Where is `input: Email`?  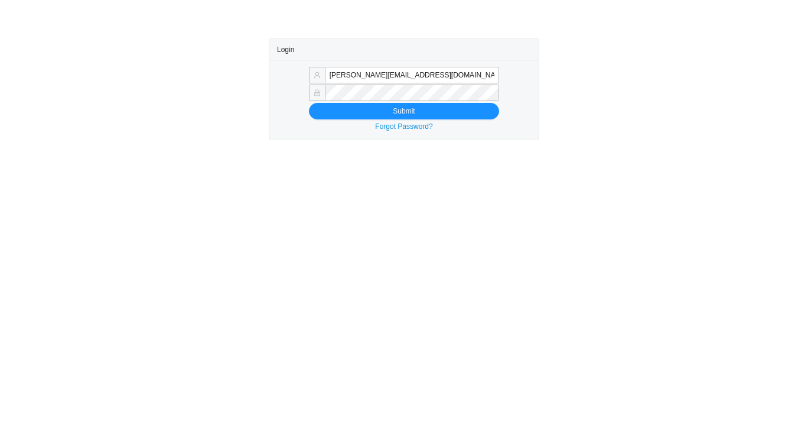
input: Email is located at coordinates (412, 75).